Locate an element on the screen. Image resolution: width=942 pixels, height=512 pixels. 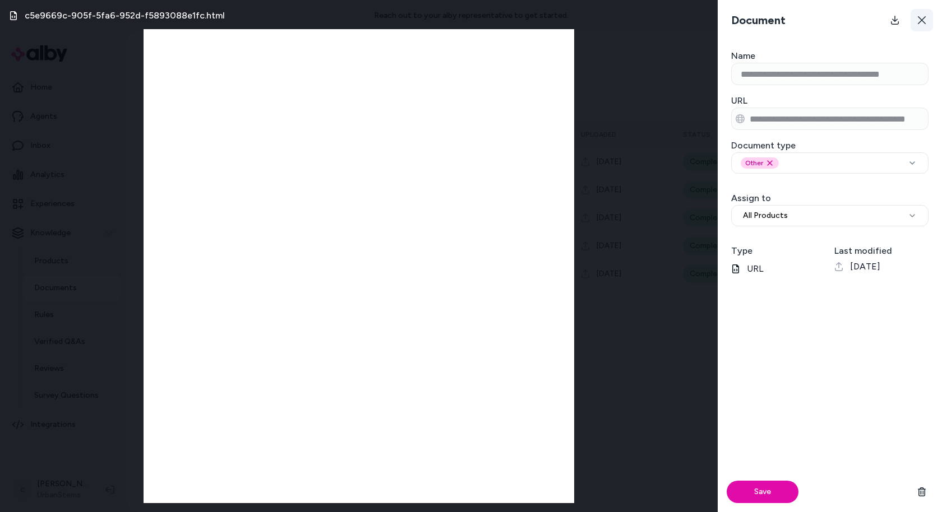
h3: Document is located at coordinates (758, 20).